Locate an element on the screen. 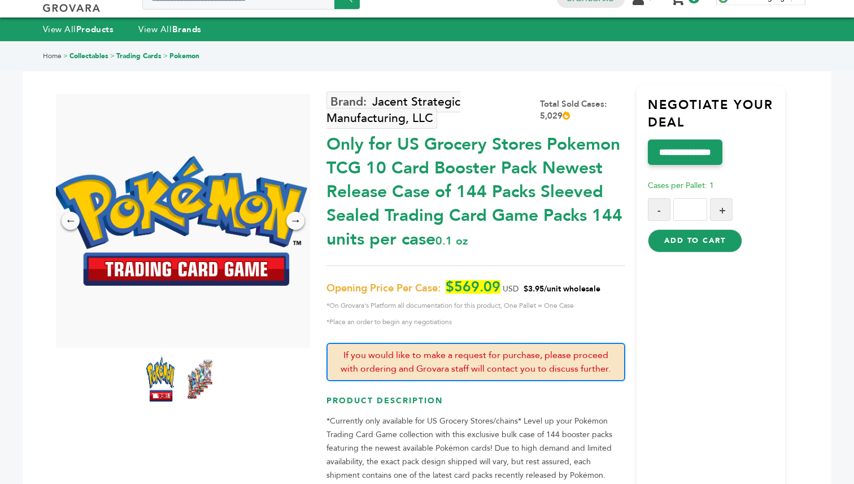  span: Opening Price Per Case: is located at coordinates (384, 289).